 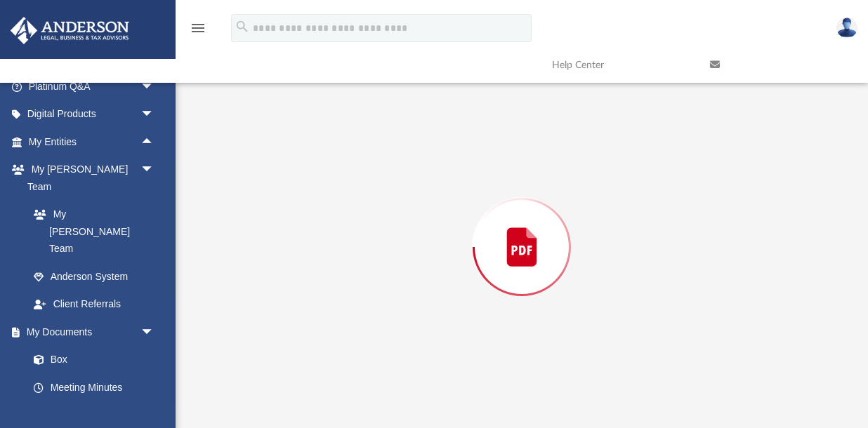 I want to click on a: Platinum Q&Aarrow_drop_down, so click(x=93, y=87).